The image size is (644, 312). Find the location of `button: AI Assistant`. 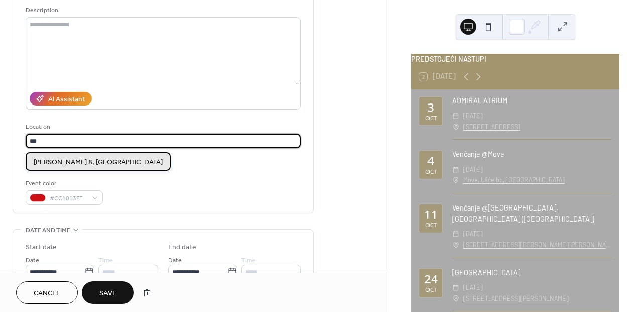

button: AI Assistant is located at coordinates (61, 98).